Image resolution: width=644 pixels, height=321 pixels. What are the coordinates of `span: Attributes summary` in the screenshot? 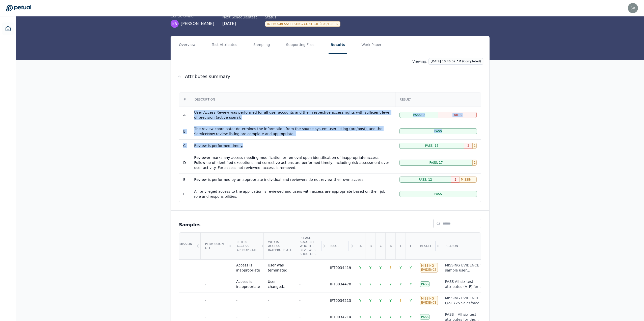 It's located at (208, 77).